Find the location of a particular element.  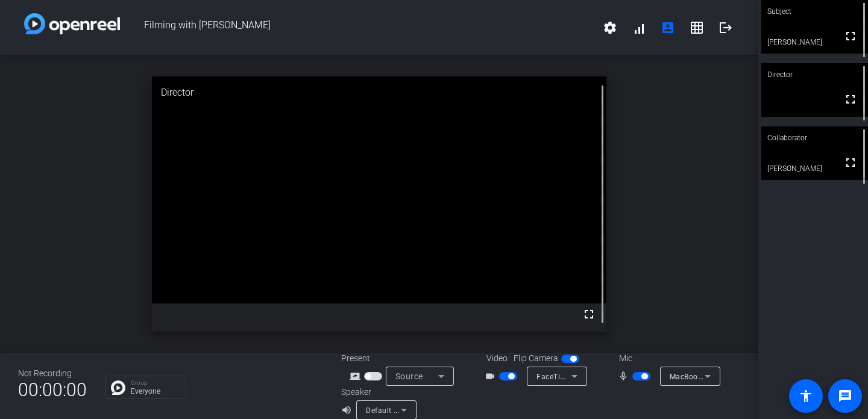

mat-icon: grid_on is located at coordinates (696, 28).